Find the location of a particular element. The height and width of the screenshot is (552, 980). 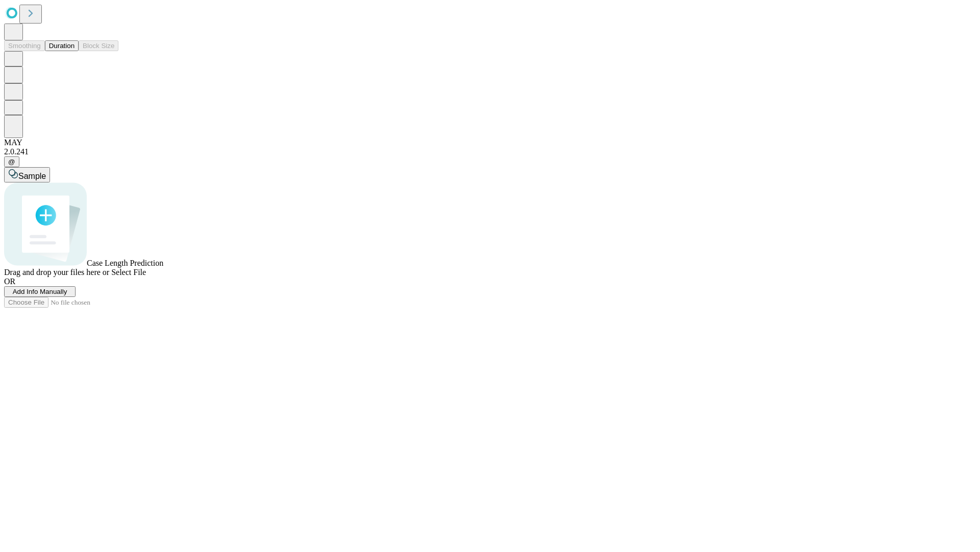

span: OR is located at coordinates (10, 281).